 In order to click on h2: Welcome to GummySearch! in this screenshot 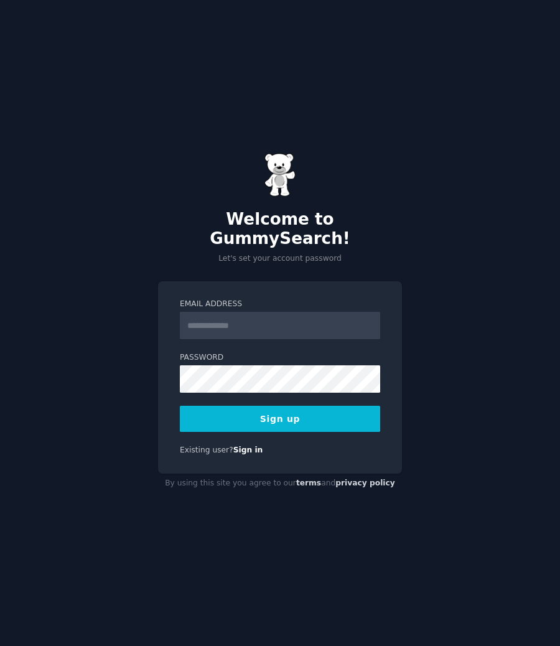, I will do `click(280, 229)`.